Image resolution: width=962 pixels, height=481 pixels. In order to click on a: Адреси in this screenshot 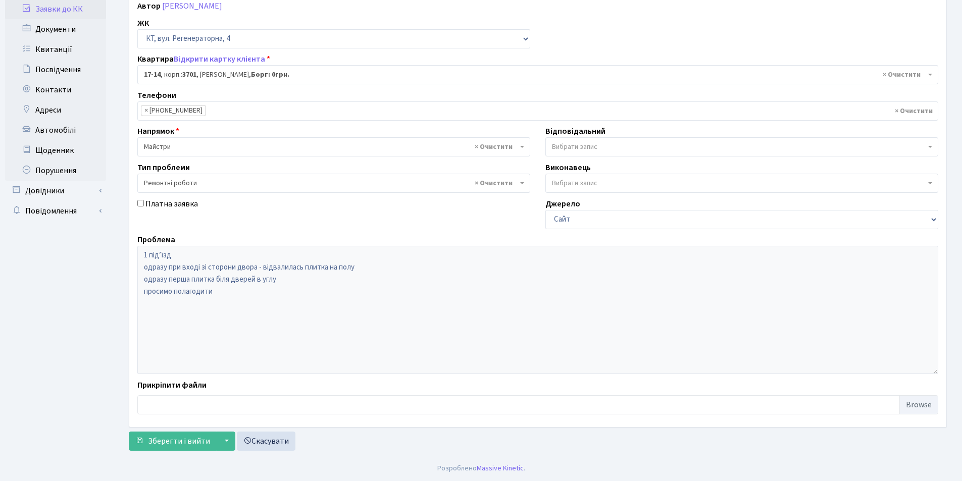, I will do `click(56, 110)`.